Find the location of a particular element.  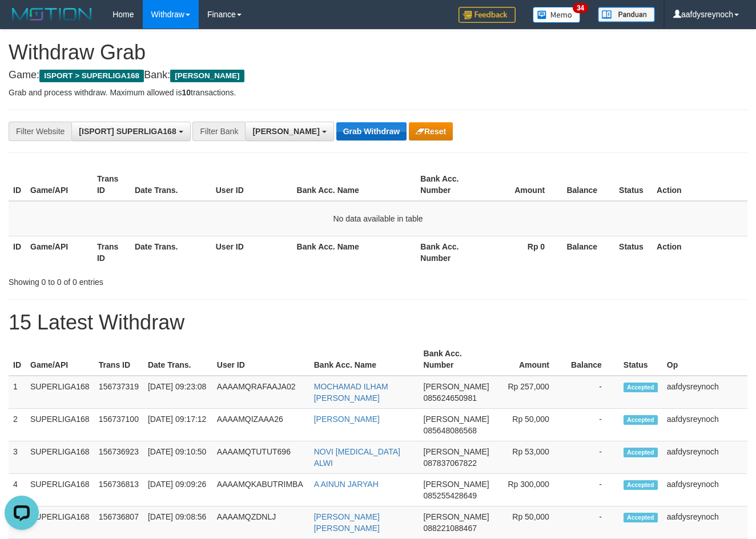

td: AAAAMQTUTUT696 is located at coordinates (261, 457).